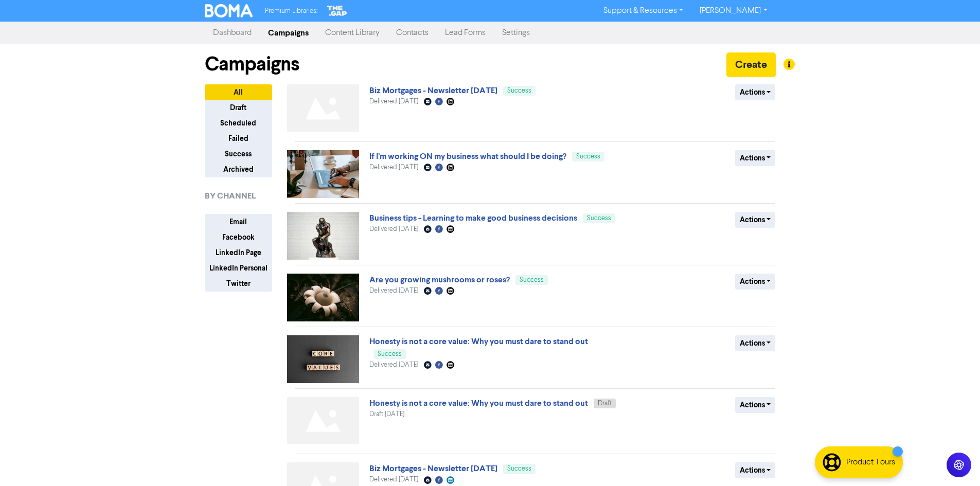  Describe the element at coordinates (439, 280) in the screenshot. I see `a: Are you growing mushrooms or roses?` at that location.